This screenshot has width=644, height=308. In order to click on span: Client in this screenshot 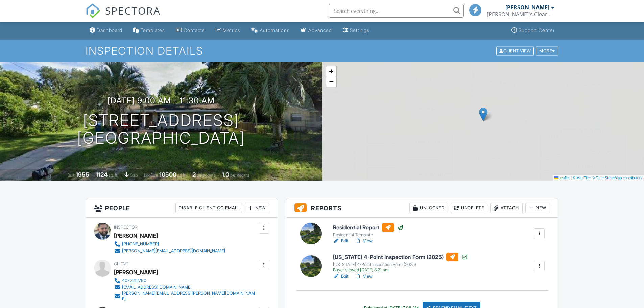, I will do `click(121, 263)`.